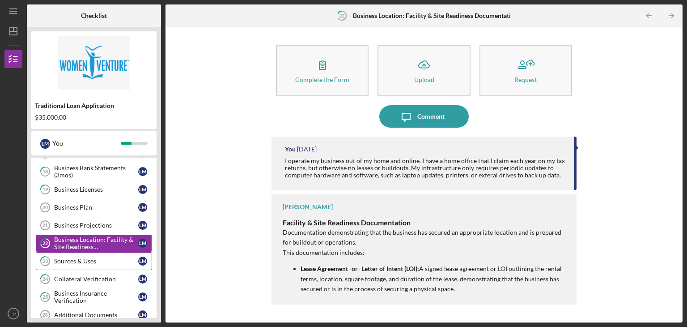 This screenshot has width=687, height=327. I want to click on div: Traditional Loan Application, so click(94, 106).